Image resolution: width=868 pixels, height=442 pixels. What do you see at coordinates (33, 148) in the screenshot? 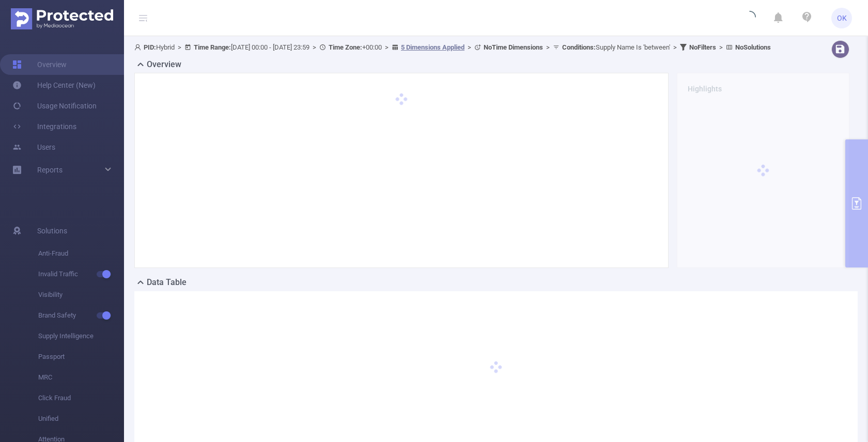
I see `a: Users` at bounding box center [33, 148].